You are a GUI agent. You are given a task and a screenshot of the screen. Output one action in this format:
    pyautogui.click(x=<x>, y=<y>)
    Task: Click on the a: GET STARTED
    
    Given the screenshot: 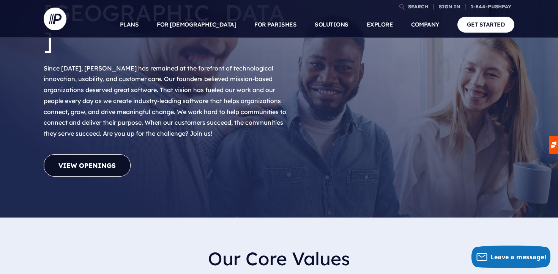 What is the action you would take?
    pyautogui.click(x=486, y=24)
    